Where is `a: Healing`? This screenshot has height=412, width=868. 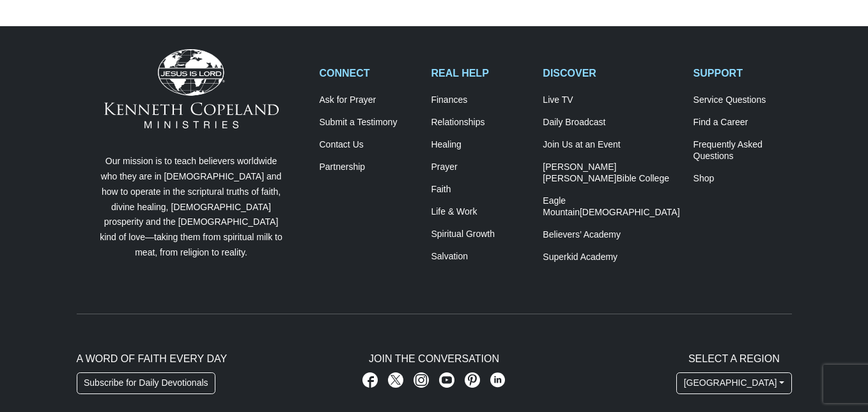 a: Healing is located at coordinates (480, 145).